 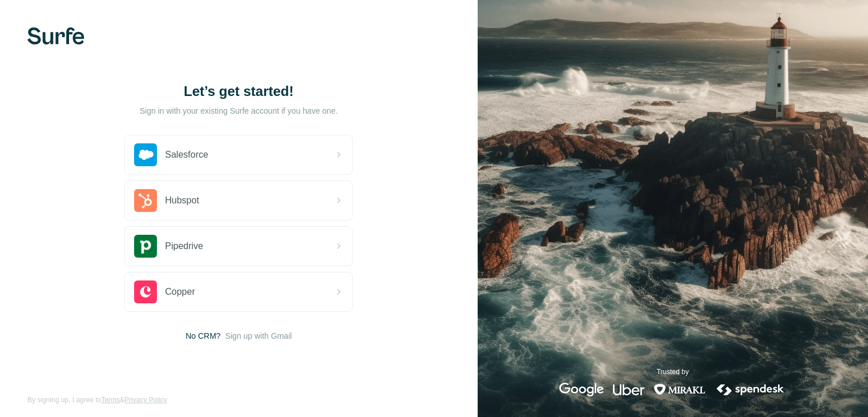 I want to click on img: spendesk's logo, so click(x=750, y=390).